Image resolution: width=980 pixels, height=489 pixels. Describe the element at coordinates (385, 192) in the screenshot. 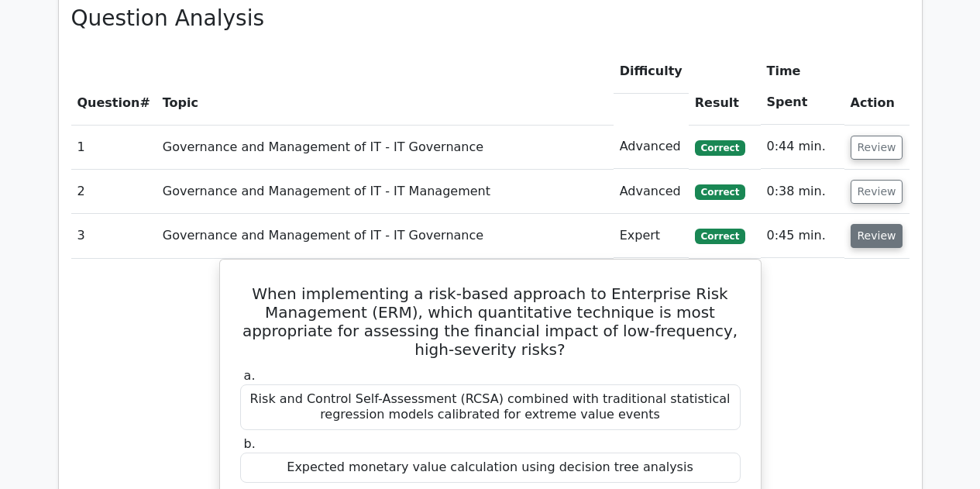

I see `td: Governance and Management of IT - IT Management` at that location.